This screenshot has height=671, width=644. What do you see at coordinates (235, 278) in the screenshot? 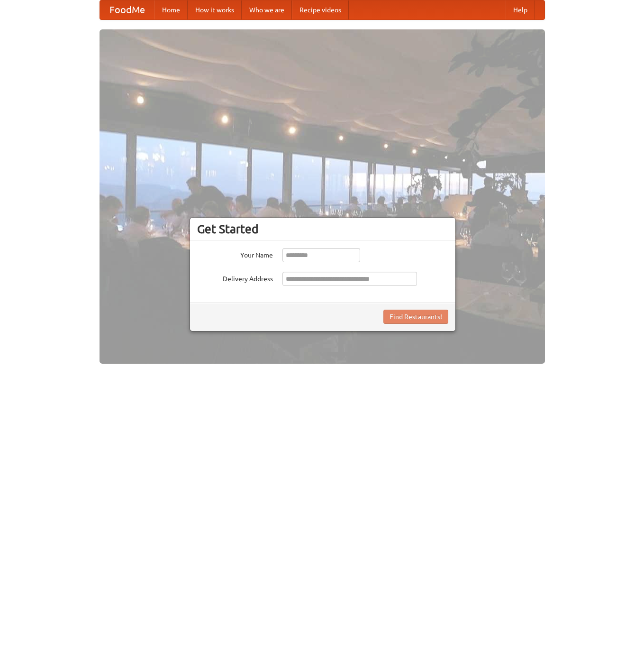
I see `label: Delivery Address` at bounding box center [235, 278].